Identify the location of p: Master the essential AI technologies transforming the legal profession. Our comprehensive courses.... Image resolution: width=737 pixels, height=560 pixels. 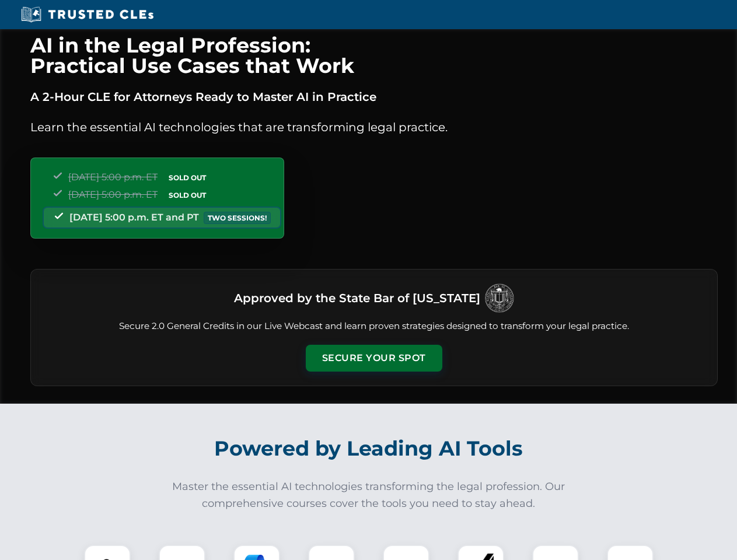
(368, 495).